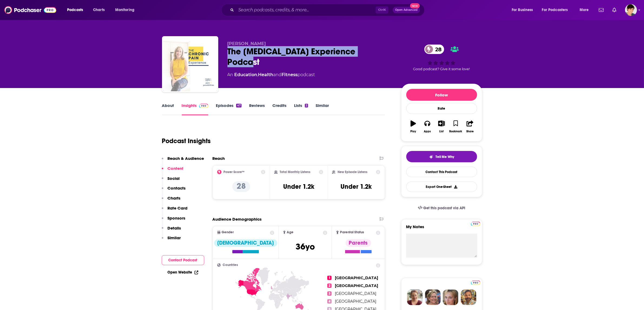  Describe the element at coordinates (173, 170) in the screenshot. I see `button: Content` at that location.